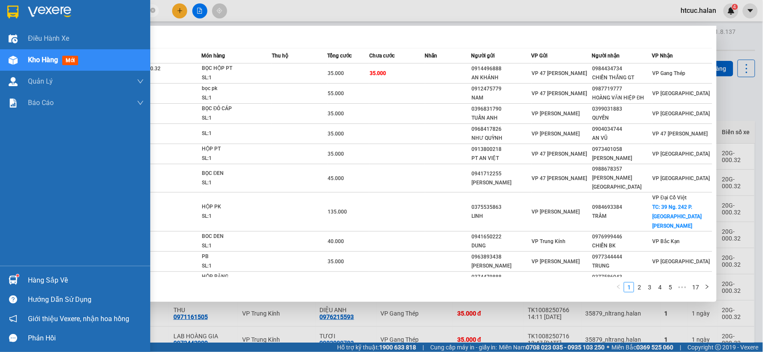 This screenshot has width=763, height=352. What do you see at coordinates (234, 237) in the screenshot?
I see `div: BOC DEN` at bounding box center [234, 237].